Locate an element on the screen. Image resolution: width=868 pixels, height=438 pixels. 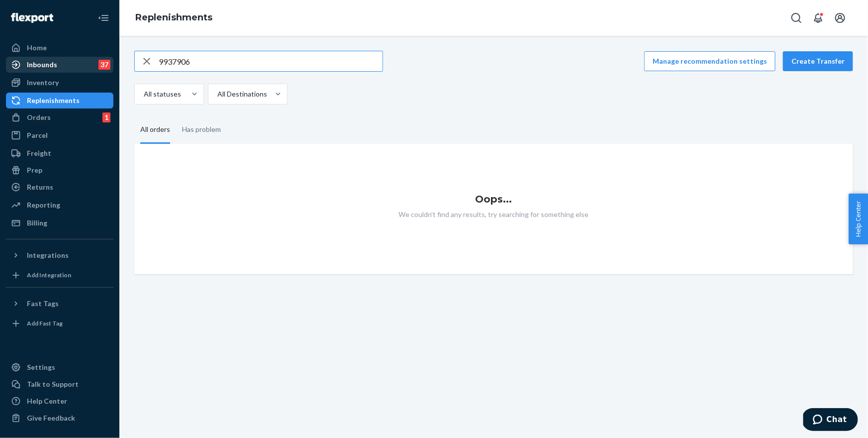
button: Help Center is located at coordinates (858, 219).